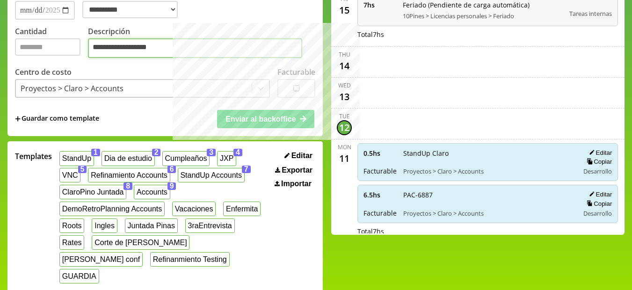 This screenshot has height=290, width=632. Describe the element at coordinates (226, 158) in the screenshot. I see `button: JXP4` at that location.